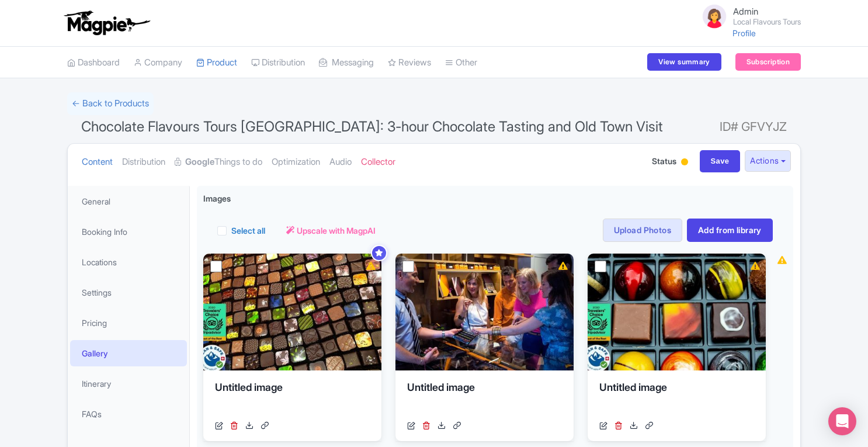  Describe the element at coordinates (128, 262) in the screenshot. I see `a: Locations` at that location.